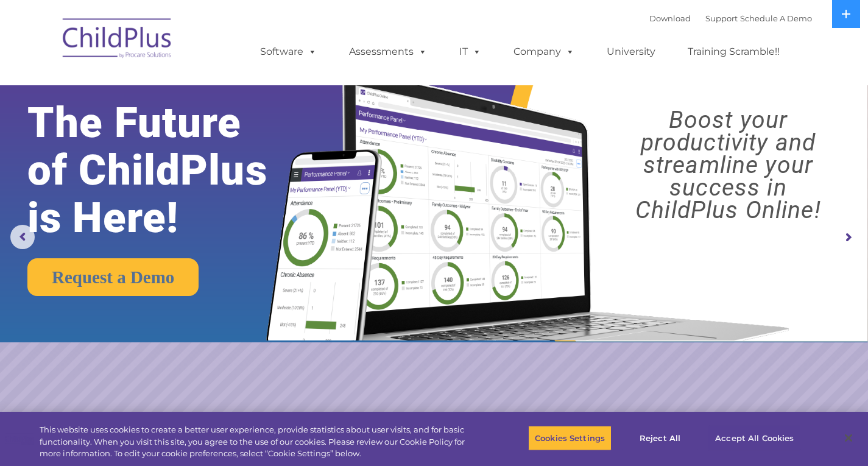 This screenshot has height=466, width=868. Describe the element at coordinates (721, 19) in the screenshot. I see `a: Support` at that location.